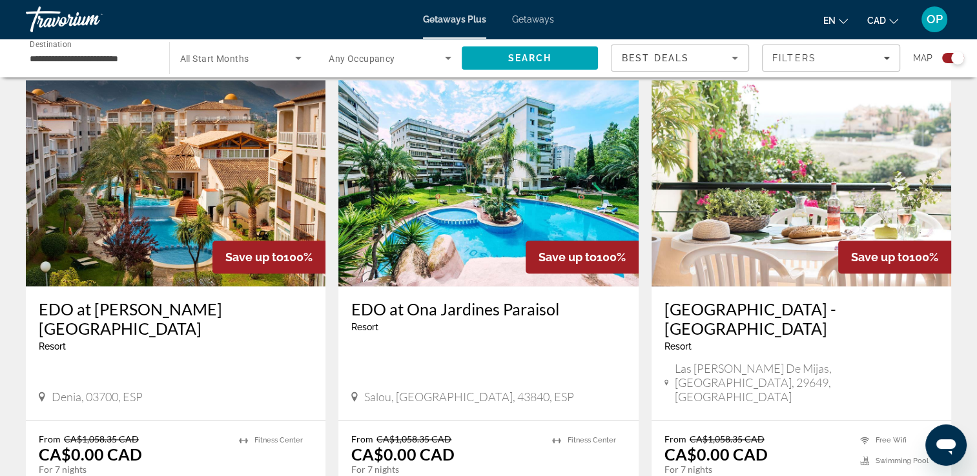  Describe the element at coordinates (923, 58) in the screenshot. I see `span: Map` at that location.